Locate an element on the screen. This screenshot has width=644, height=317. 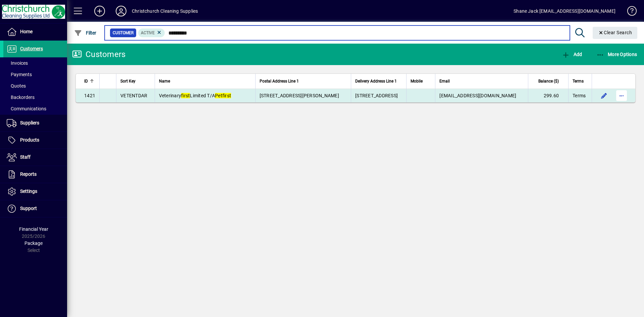
span: More Options is located at coordinates (617, 54).